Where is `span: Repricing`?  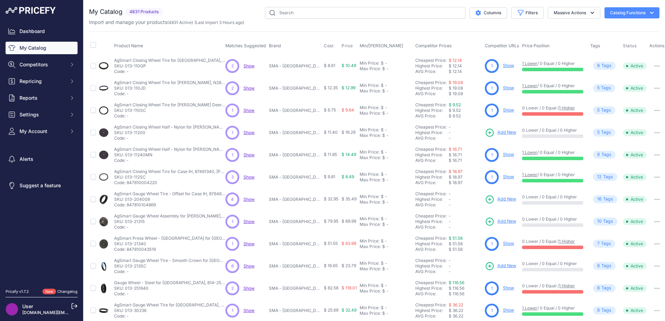 span: Repricing is located at coordinates (42, 81).